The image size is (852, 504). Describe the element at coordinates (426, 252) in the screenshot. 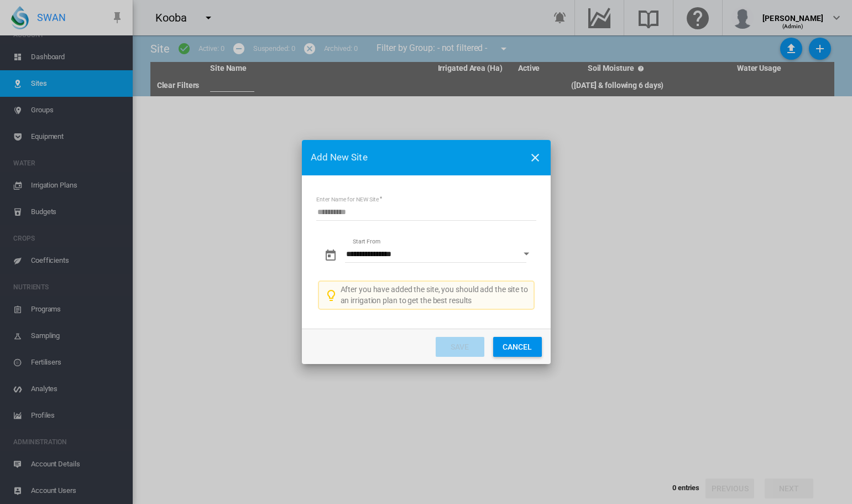

I see `md-dialog: Enter Name ...` at that location.